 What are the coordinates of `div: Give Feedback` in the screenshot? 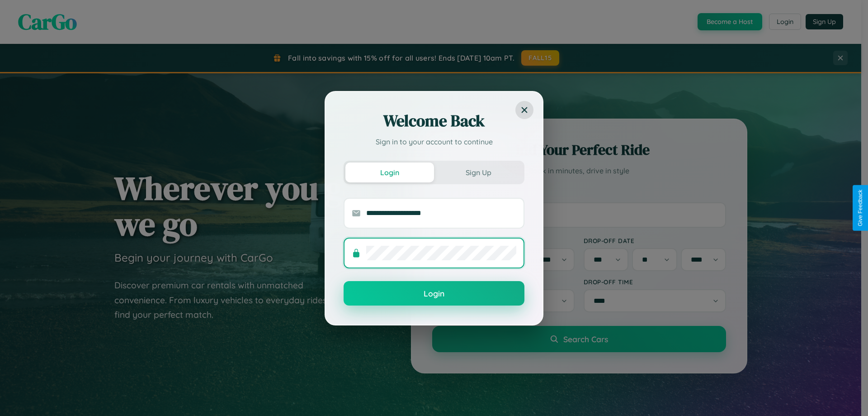 It's located at (860, 208).